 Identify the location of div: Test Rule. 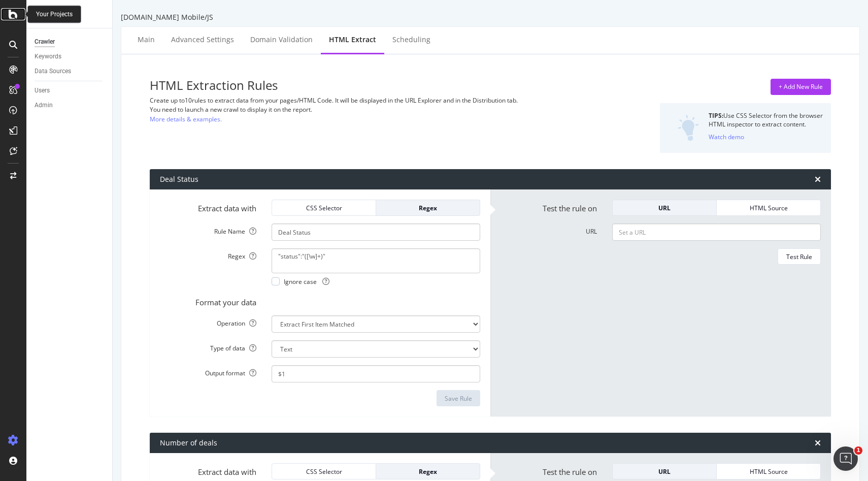
(800, 256).